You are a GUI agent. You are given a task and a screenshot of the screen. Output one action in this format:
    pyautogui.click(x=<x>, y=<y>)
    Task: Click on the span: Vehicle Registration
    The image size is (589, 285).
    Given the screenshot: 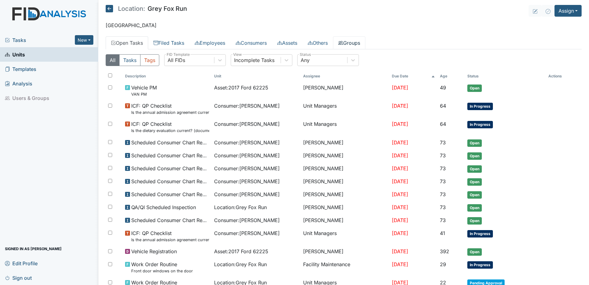 What is the action you would take?
    pyautogui.click(x=154, y=251)
    